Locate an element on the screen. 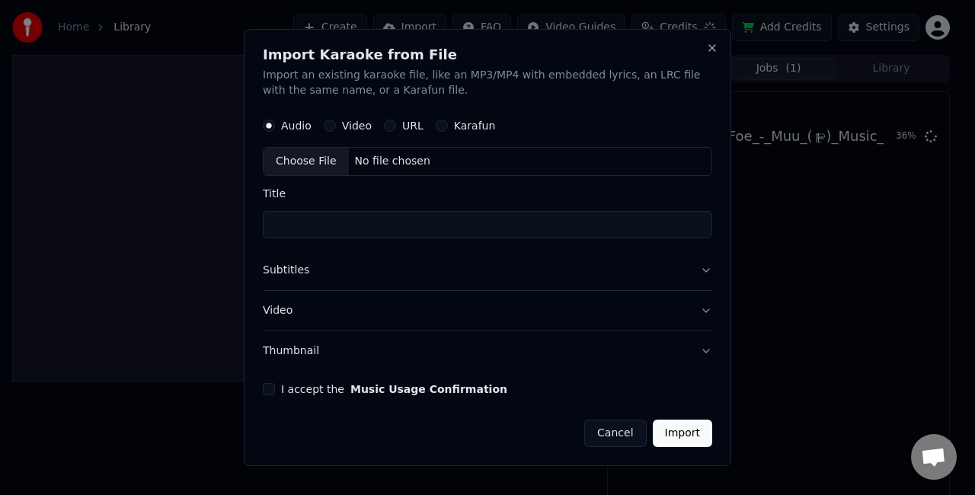  button: Import is located at coordinates (682, 433).